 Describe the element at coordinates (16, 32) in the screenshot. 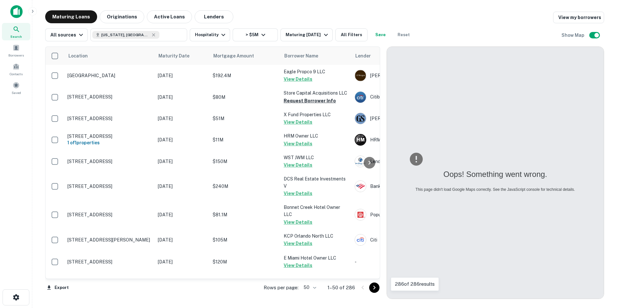

I see `div: Search` at that location.